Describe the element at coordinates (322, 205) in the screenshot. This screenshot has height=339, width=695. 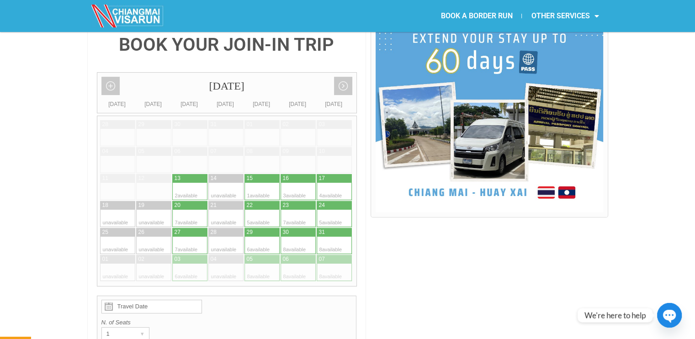
I see `div: 24` at that location.